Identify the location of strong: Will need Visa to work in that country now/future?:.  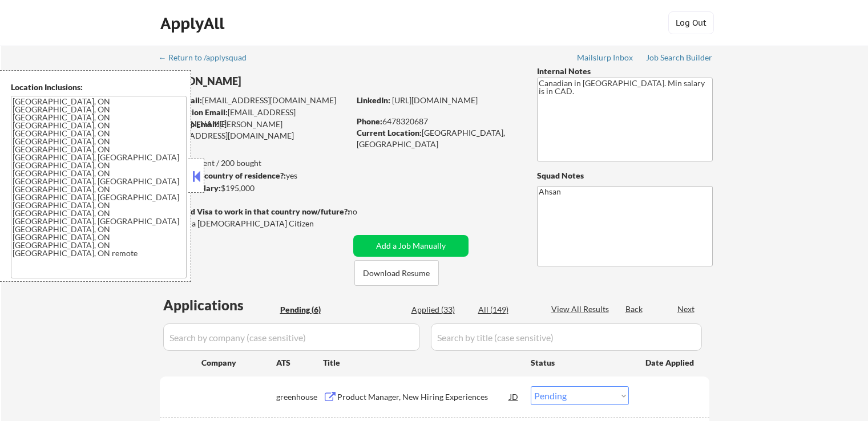
(254, 211).